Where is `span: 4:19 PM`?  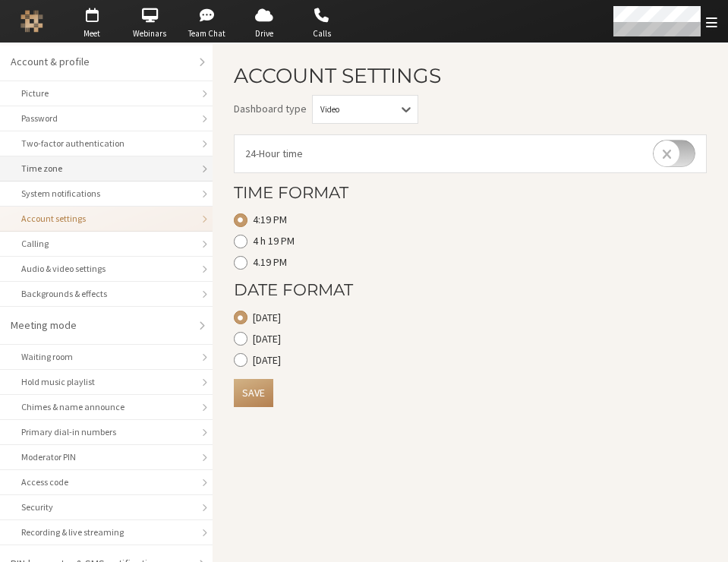
span: 4:19 PM is located at coordinates (269, 219).